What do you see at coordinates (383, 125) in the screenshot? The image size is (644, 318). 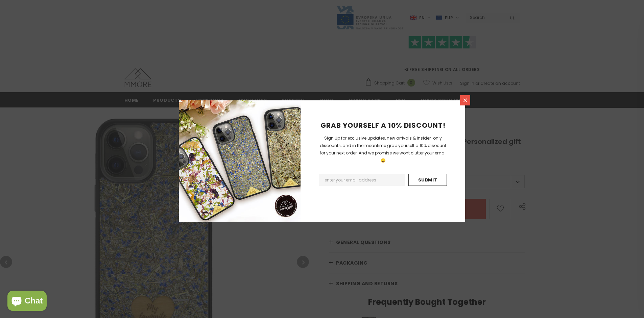 I see `span: GRAB YOURSELF A 10% DISCOUNT!` at bounding box center [383, 125].